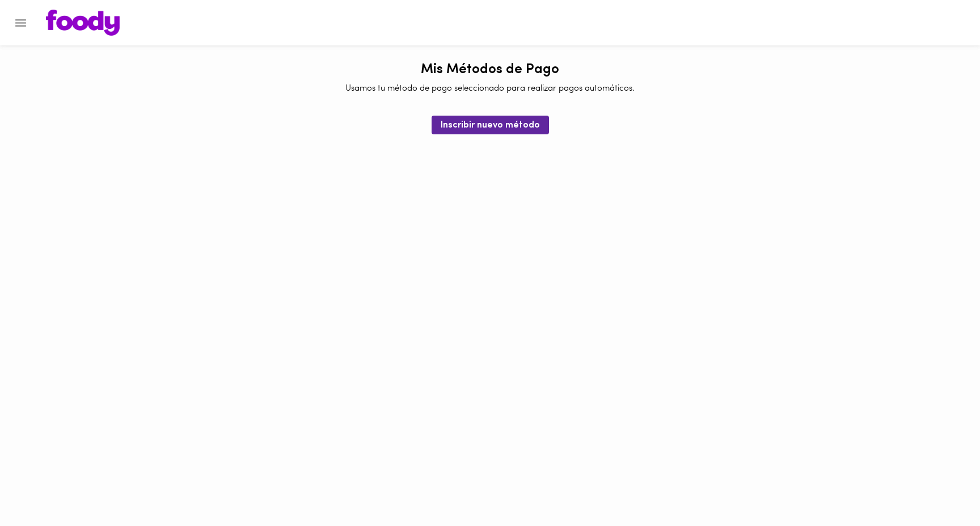 This screenshot has height=526, width=980. I want to click on img: logo.png, so click(83, 23).